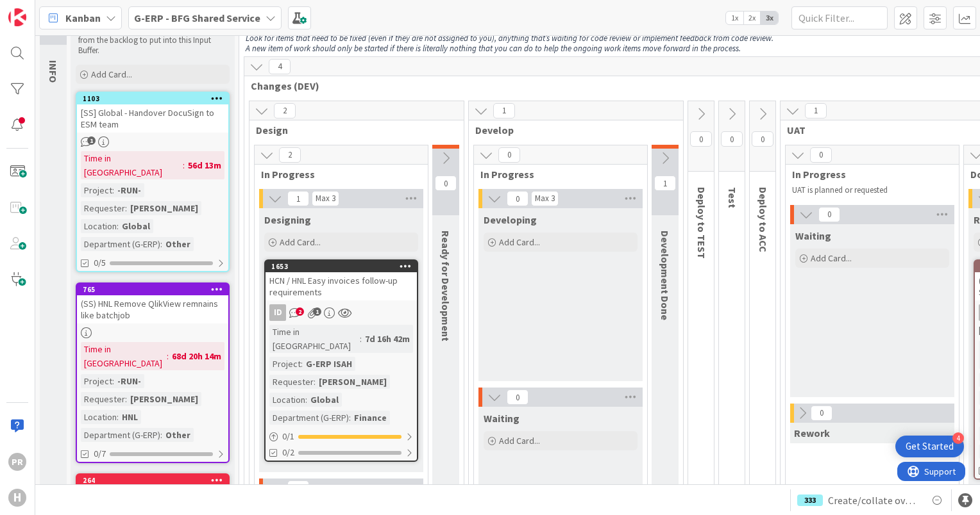  Describe the element at coordinates (341, 436) in the screenshot. I see `div: 0/1` at that location.